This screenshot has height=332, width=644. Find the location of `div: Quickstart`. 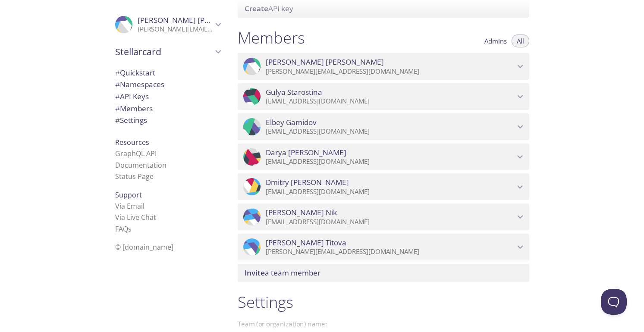

div: Quickstart is located at coordinates (168, 73).